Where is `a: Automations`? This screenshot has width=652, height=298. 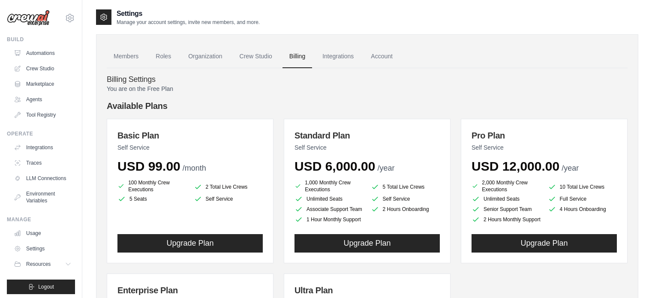
a: Automations is located at coordinates (42, 53).